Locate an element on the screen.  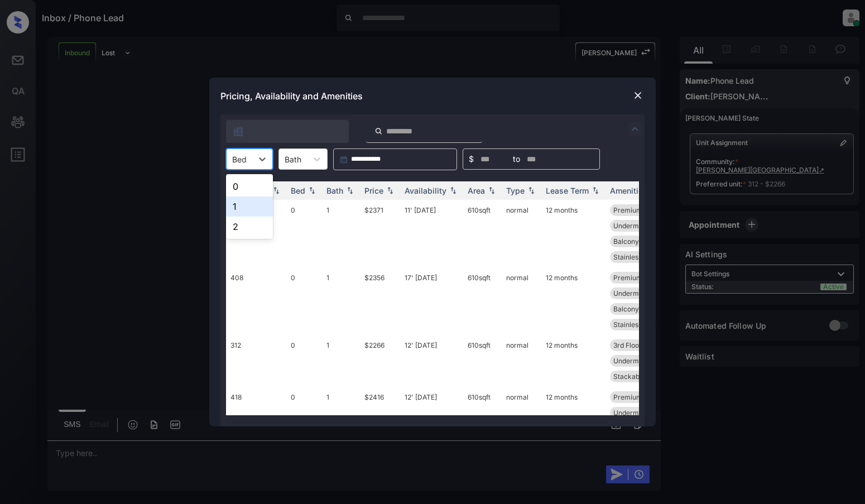
div: Availability is located at coordinates (425, 190).